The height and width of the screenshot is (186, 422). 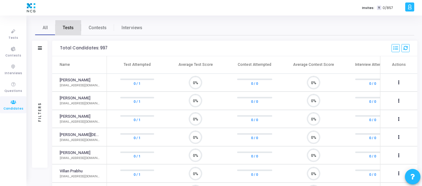 What do you see at coordinates (13, 91) in the screenshot?
I see `span: Questions` at bounding box center [13, 91].